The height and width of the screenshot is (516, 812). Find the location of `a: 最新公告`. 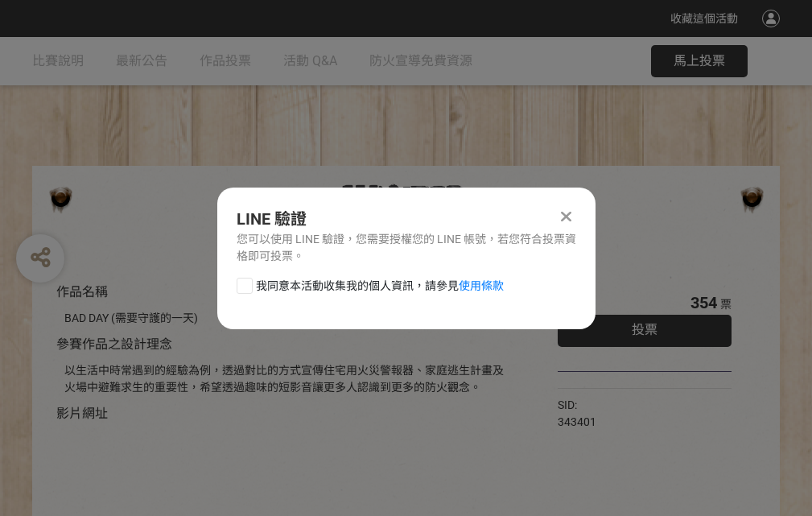

a: 最新公告 is located at coordinates (142, 62).